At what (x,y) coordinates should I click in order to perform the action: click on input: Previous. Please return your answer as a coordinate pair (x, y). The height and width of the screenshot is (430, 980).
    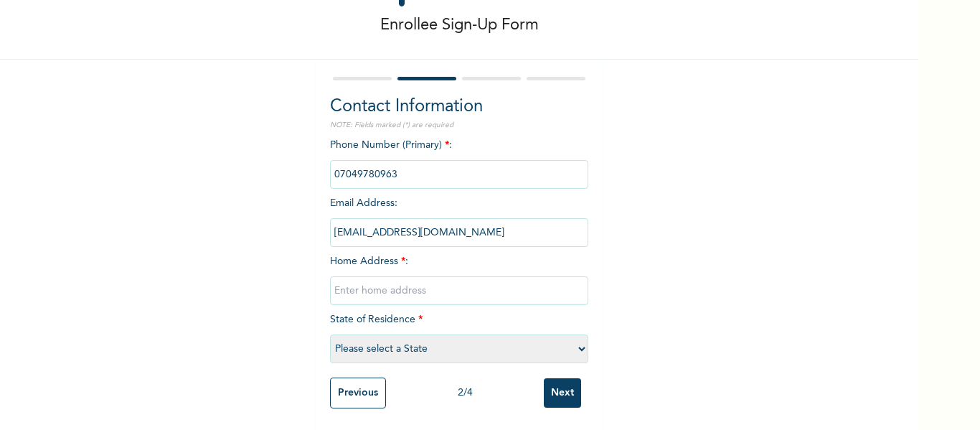
    Looking at the image, I should click on (358, 393).